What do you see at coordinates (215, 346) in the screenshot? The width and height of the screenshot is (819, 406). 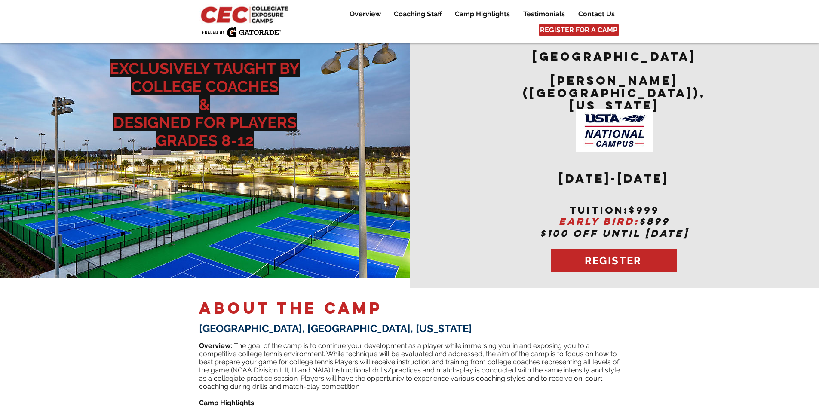 I see `span: Overview:` at bounding box center [215, 346].